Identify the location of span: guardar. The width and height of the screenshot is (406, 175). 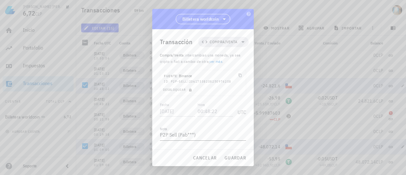
(235, 158).